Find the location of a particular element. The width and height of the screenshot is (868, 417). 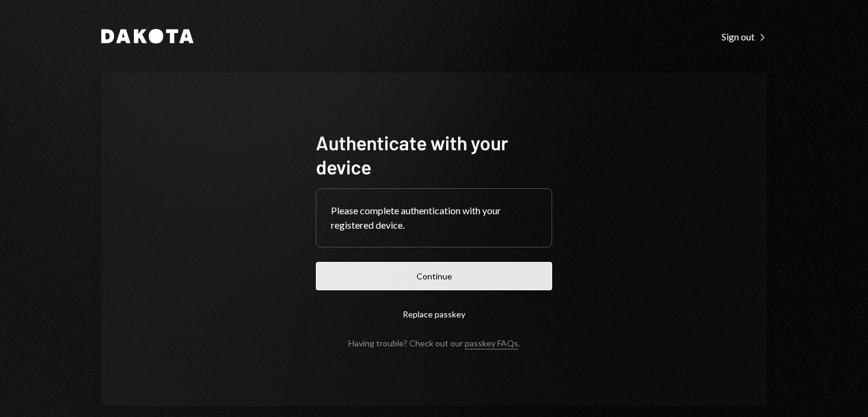

div: Having trouble? Check out our . is located at coordinates (434, 343).